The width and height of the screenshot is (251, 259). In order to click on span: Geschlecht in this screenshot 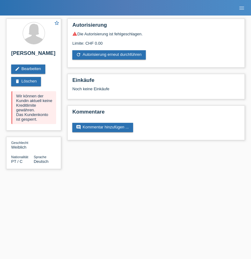, I will do `click(20, 142)`.